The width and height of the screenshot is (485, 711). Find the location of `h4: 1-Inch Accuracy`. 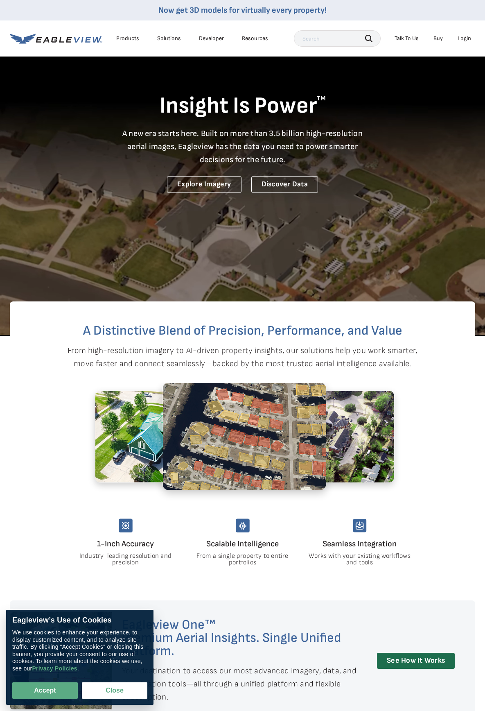

h4: 1-Inch Accuracy is located at coordinates (126, 544).